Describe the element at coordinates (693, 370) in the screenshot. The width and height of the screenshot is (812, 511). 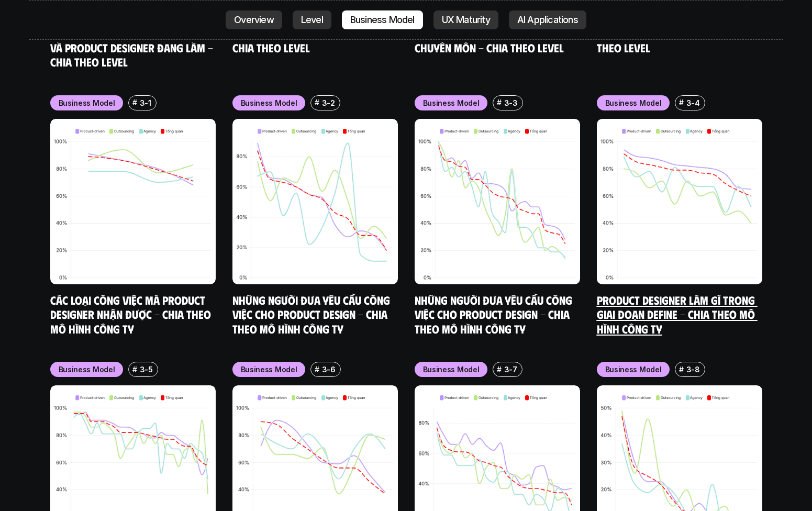
I see `p: 3-8` at that location.